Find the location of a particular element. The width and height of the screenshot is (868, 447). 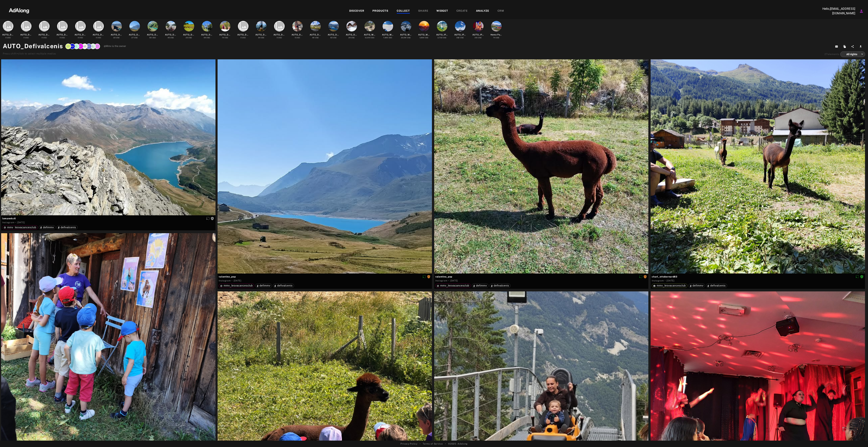

time: 2025-07-20T10:47:37.000Z is located at coordinates (670, 281).